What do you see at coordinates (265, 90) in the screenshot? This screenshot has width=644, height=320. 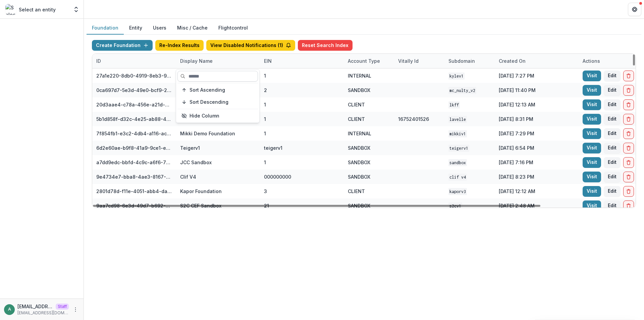 I see `div: 2` at bounding box center [265, 90].